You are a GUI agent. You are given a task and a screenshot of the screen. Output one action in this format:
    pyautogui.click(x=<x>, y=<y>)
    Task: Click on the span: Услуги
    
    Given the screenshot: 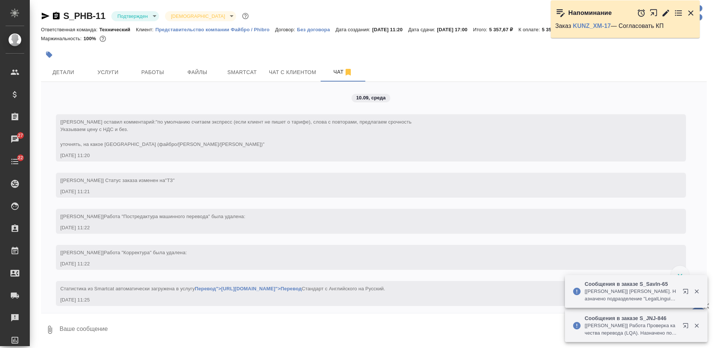 What is the action you would take?
    pyautogui.click(x=108, y=72)
    